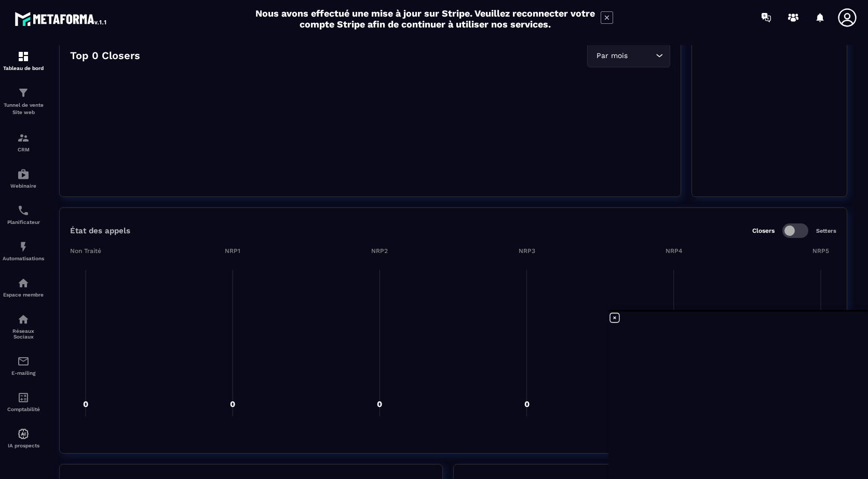 The width and height of the screenshot is (868, 479). What do you see at coordinates (23, 320) in the screenshot?
I see `img: social-network` at bounding box center [23, 320].